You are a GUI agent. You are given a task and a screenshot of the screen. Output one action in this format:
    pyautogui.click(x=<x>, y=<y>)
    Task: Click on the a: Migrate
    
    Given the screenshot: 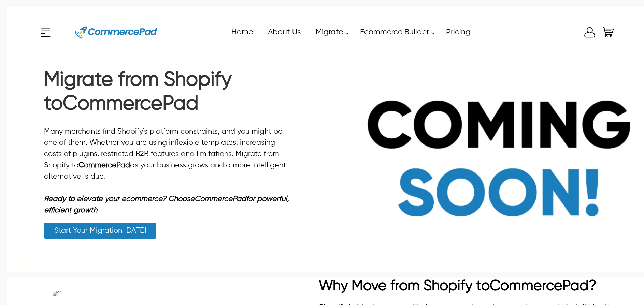 What is the action you would take?
    pyautogui.click(x=330, y=32)
    